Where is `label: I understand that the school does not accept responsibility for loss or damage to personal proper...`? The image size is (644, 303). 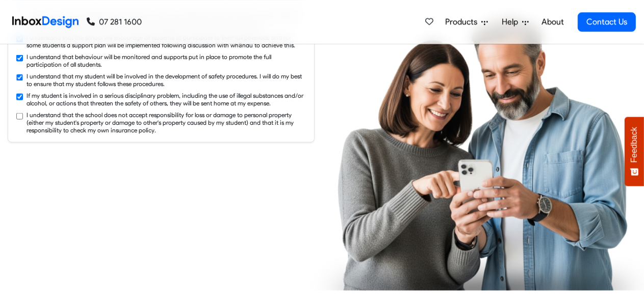 label: I understand that the school does not accept responsibility for loss or damage to personal proper... is located at coordinates (167, 122).